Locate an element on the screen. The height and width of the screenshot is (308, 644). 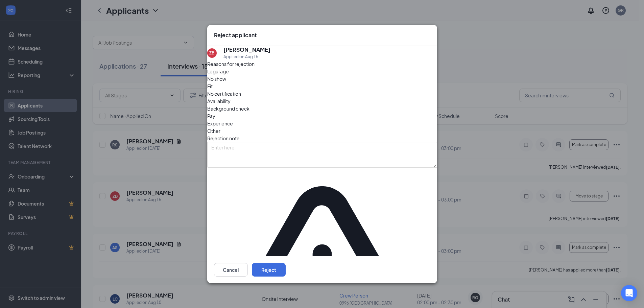
span: No show is located at coordinates (217, 79).